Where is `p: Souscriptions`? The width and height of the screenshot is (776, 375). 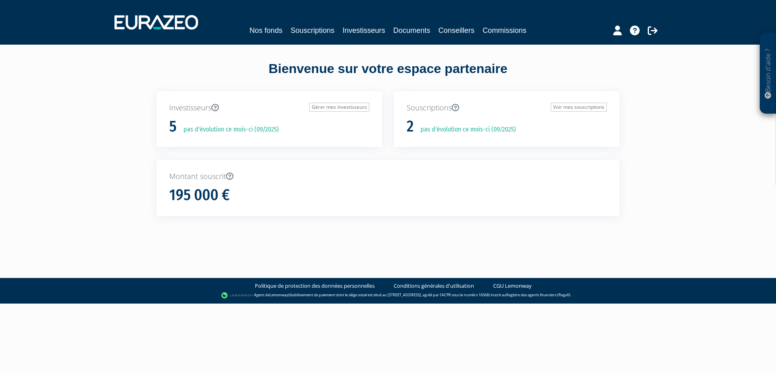 p: Souscriptions is located at coordinates (506, 108).